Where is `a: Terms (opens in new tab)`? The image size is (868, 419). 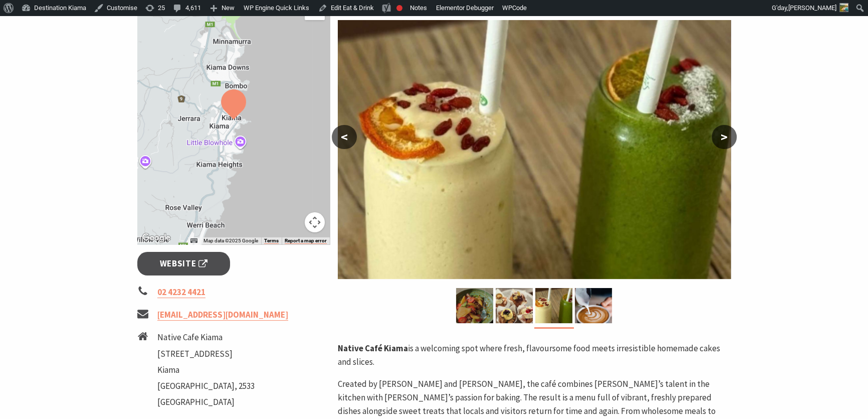
a: Terms (opens in new tab) is located at coordinates (271, 241).